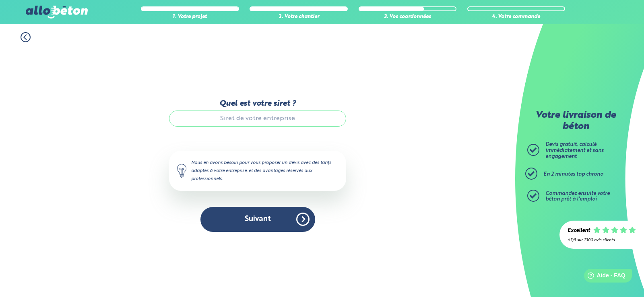  Describe the element at coordinates (408, 17) in the screenshot. I see `div: 3. Vos coordonnées` at that location.